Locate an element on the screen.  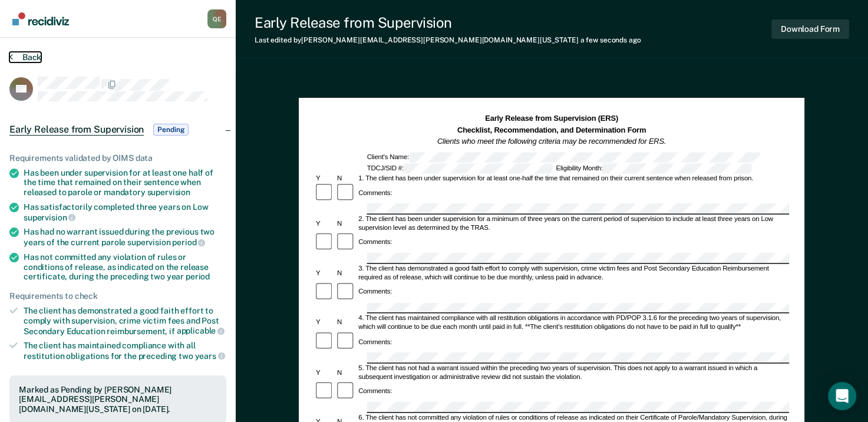
div: Q E is located at coordinates (217, 19).